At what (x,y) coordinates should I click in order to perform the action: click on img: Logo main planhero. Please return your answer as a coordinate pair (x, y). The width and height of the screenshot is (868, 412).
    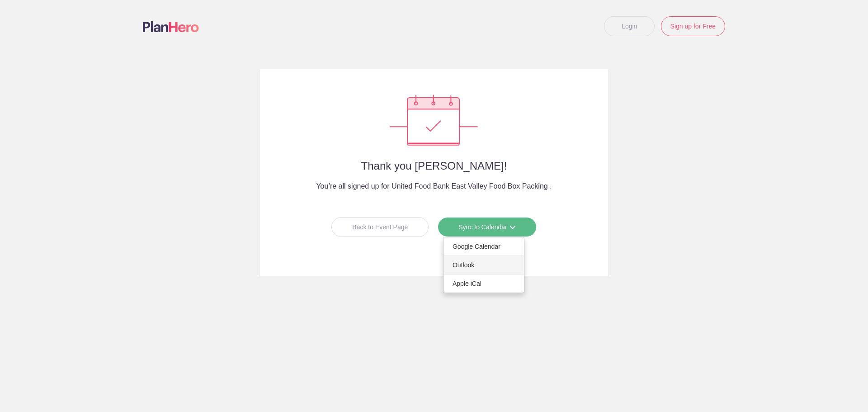
    Looking at the image, I should click on (171, 27).